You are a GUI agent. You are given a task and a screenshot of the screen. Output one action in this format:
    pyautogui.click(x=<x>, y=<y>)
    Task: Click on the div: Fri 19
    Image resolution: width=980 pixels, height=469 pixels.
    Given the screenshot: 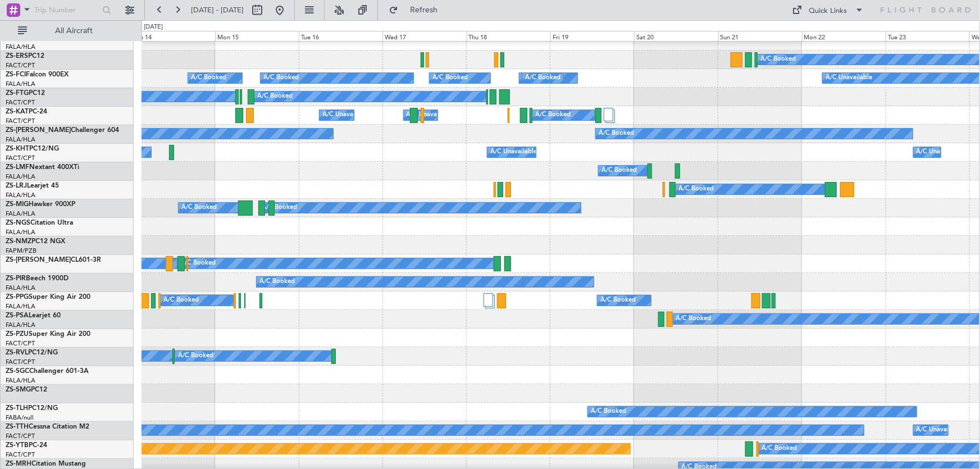 What is the action you would take?
    pyautogui.click(x=592, y=36)
    